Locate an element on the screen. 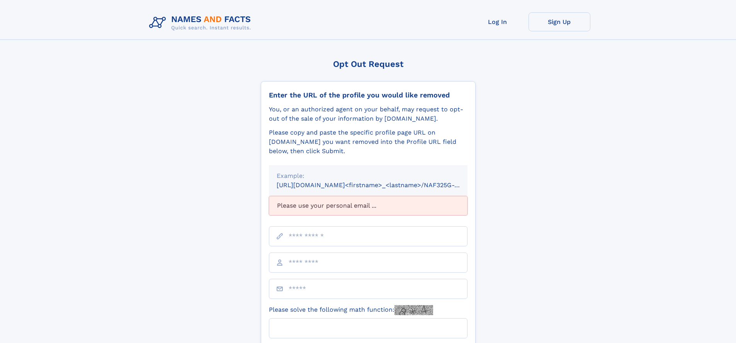  label: Please solve the following math function: is located at coordinates (351, 310).